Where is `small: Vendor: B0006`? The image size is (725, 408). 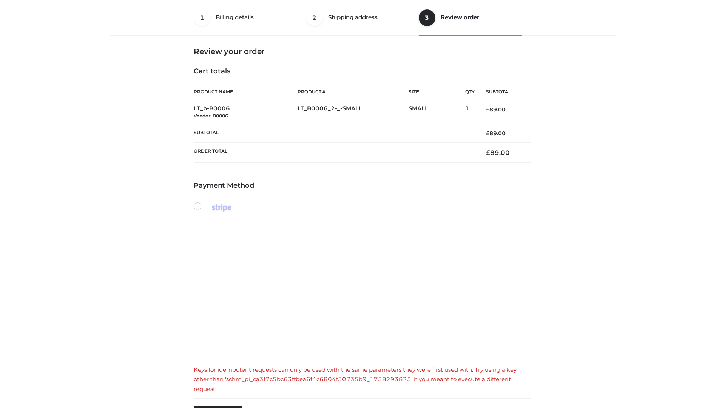 small: Vendor: B0006 is located at coordinates (211, 116).